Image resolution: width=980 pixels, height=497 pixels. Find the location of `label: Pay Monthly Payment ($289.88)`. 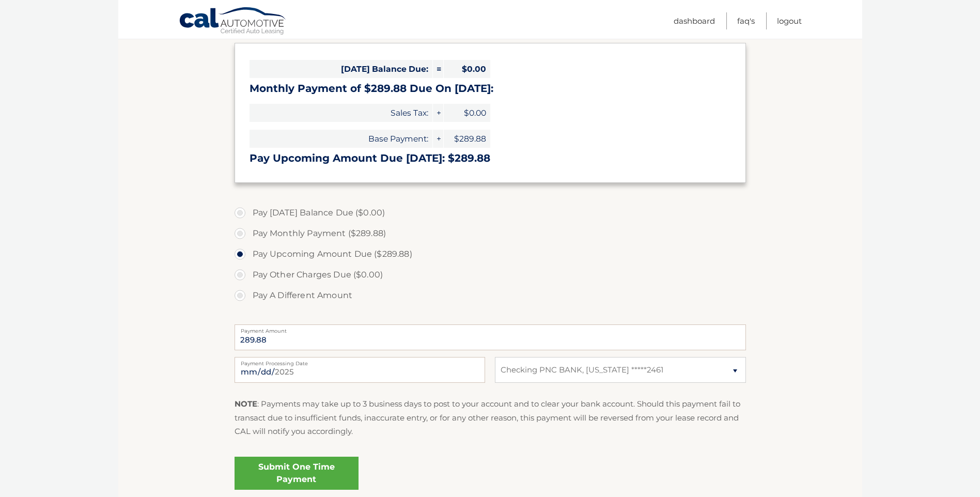

label: Pay Monthly Payment ($289.88) is located at coordinates (490, 233).